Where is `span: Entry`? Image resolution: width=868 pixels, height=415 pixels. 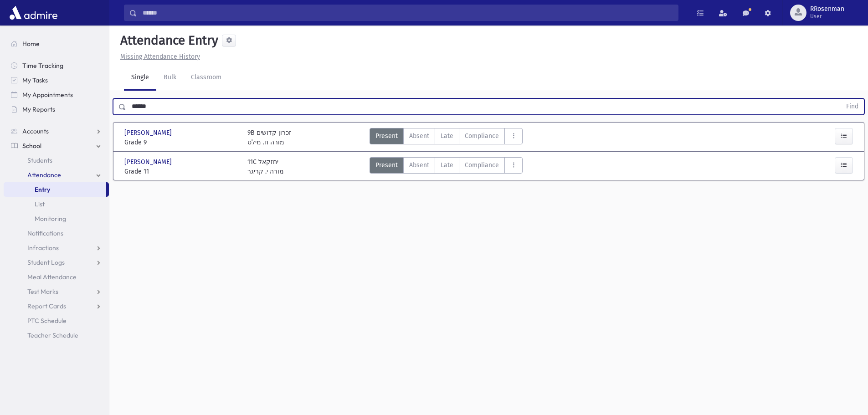 span: Entry is located at coordinates (42, 190).